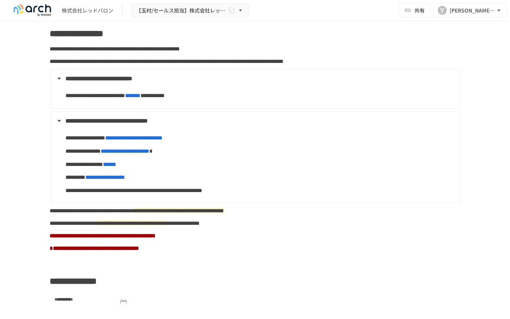  I want to click on span: 【玉村/セールス担当】株式会社レッドバロン様_初期設定サポート, so click(181, 10).